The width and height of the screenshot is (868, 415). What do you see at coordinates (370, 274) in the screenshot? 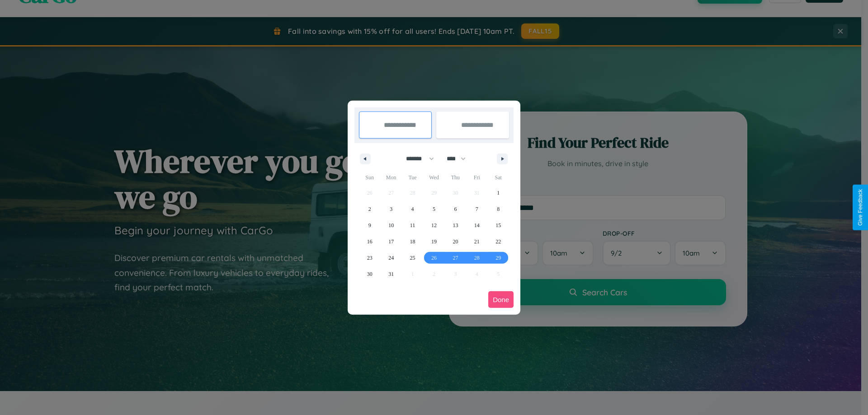
I see `span: 30` at bounding box center [370, 274].